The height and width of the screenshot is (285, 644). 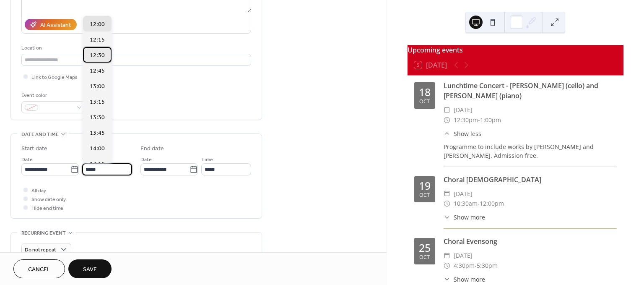 I want to click on button: AI Assistant, so click(x=51, y=24).